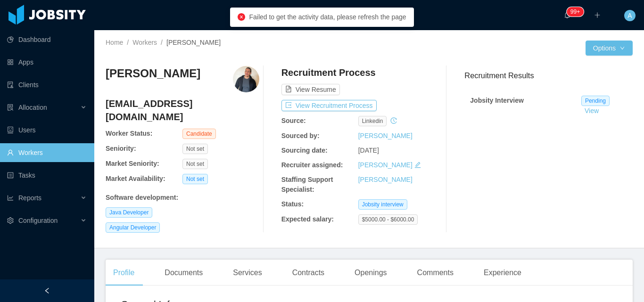  Describe the element at coordinates (129, 133) in the screenshot. I see `b: Worker Status:` at that location.